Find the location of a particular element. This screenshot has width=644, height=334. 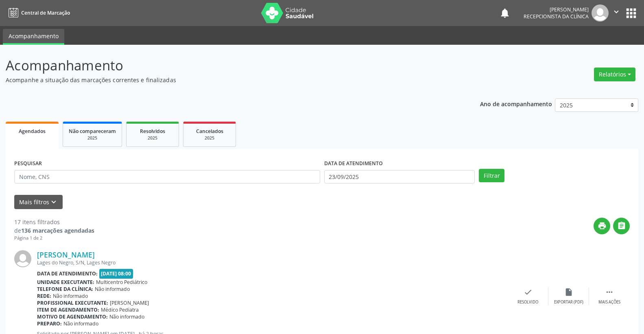

i: insert_drive_file is located at coordinates (568, 292).